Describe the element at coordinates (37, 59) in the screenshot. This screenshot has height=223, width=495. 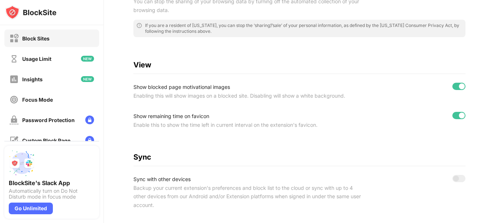
I see `div: Usage Limit` at that location.